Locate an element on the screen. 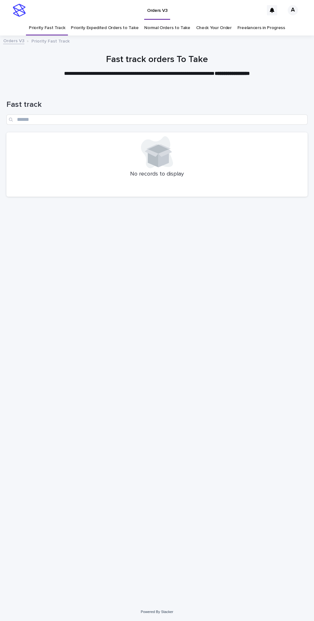  a: Powered By Stacker is located at coordinates (156, 612).